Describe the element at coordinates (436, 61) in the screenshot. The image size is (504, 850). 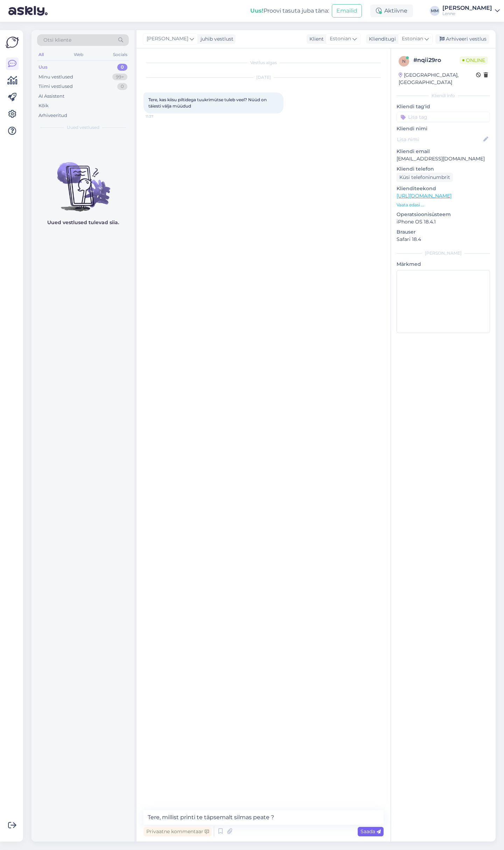
I see `div: # nqii29ro` at that location.